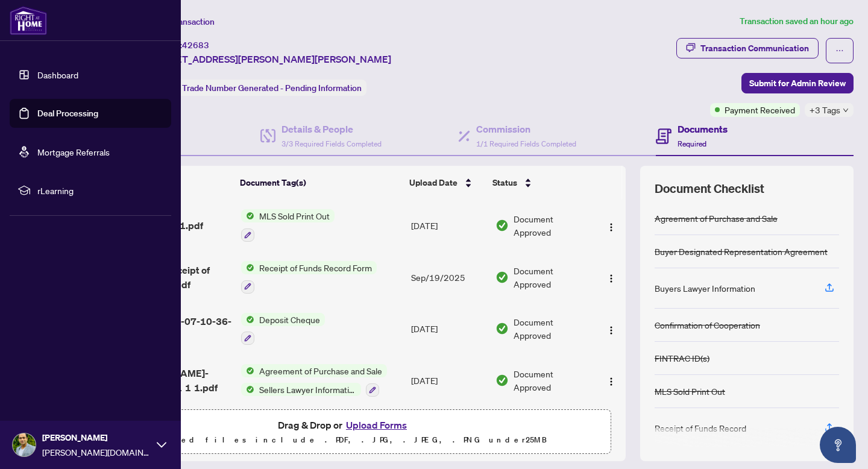  Describe the element at coordinates (272, 88) in the screenshot. I see `span: Trade Number Generated - Pending Information` at that location.